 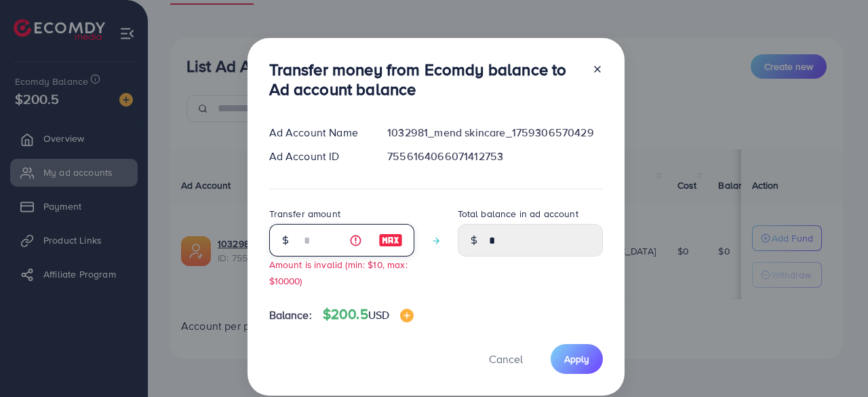 What do you see at coordinates (425, 79) in the screenshot?
I see `h3: Transfer money from Ecomdy balance to Ad account balance` at bounding box center [425, 79].